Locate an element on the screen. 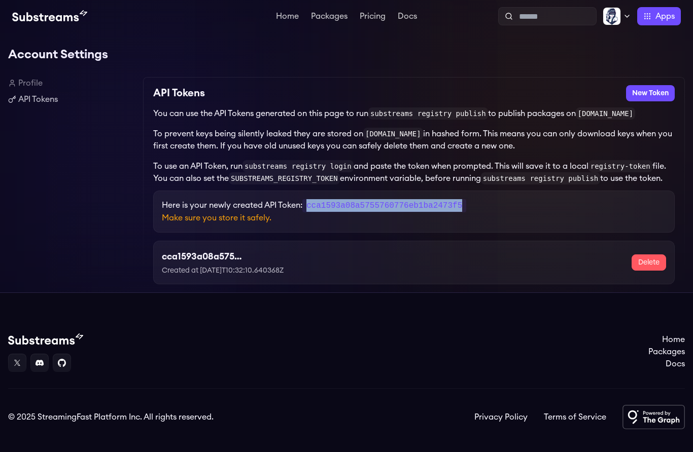 The height and width of the screenshot is (452, 693). h1: Account Settings is located at coordinates (346, 55).